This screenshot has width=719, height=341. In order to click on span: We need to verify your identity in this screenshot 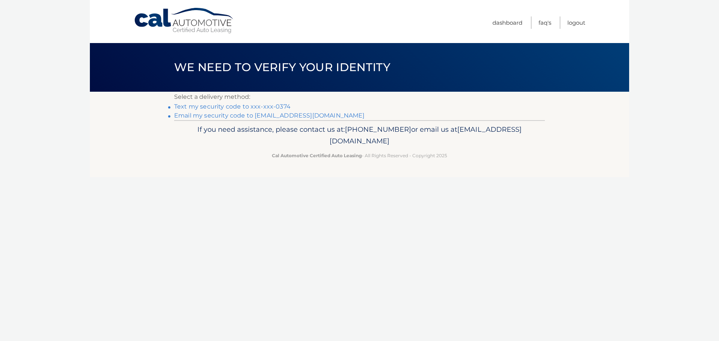, I will do `click(282, 67)`.